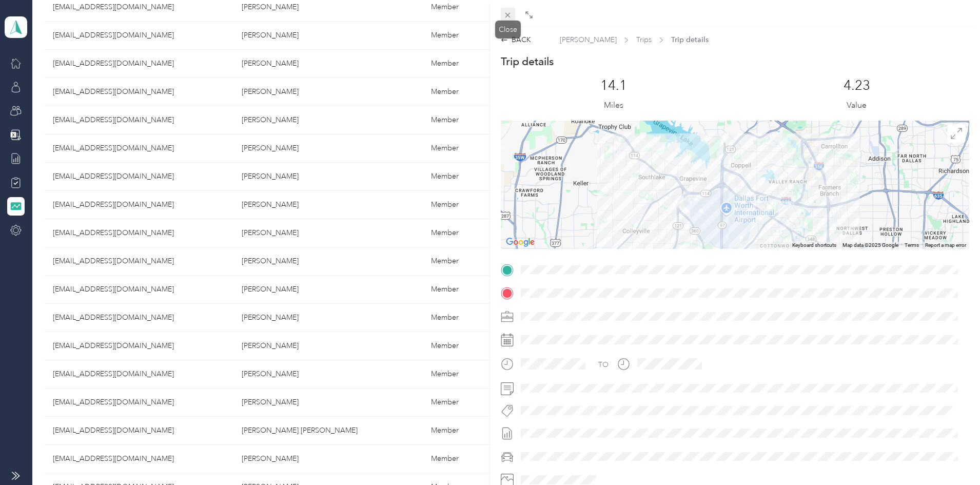 The image size is (980, 485). Describe the element at coordinates (690, 40) in the screenshot. I see `span: Trip details` at that location.